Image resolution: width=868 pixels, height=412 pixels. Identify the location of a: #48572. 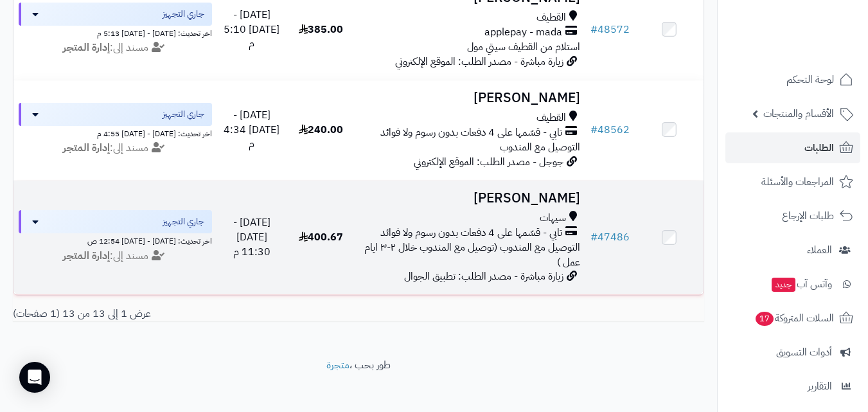
(610, 30).